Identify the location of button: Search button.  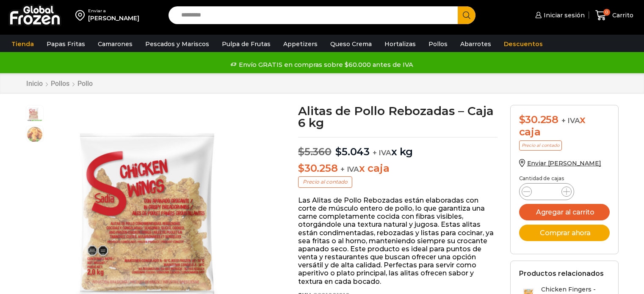
(467, 15).